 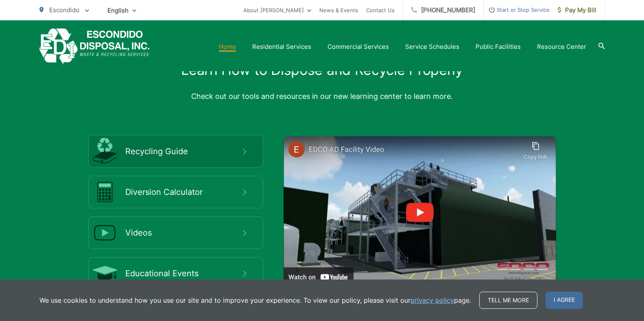 I want to click on a: Diversion Calculator, so click(x=176, y=192).